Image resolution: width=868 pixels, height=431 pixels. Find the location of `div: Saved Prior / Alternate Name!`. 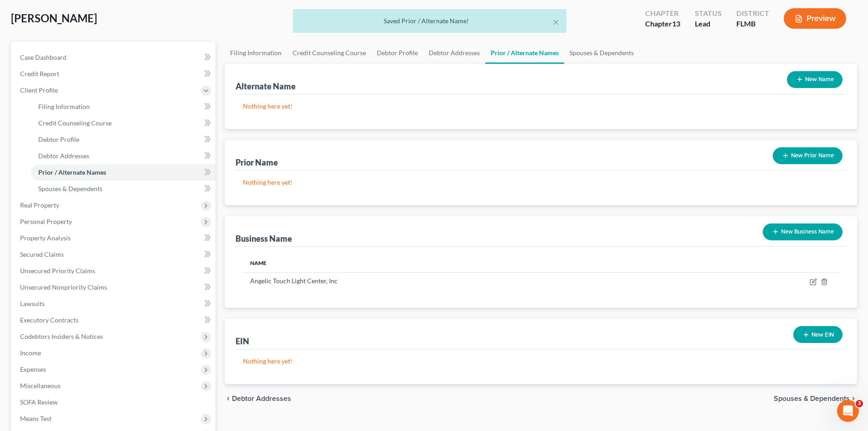

div: Saved Prior / Alternate Name! is located at coordinates (429, 21).